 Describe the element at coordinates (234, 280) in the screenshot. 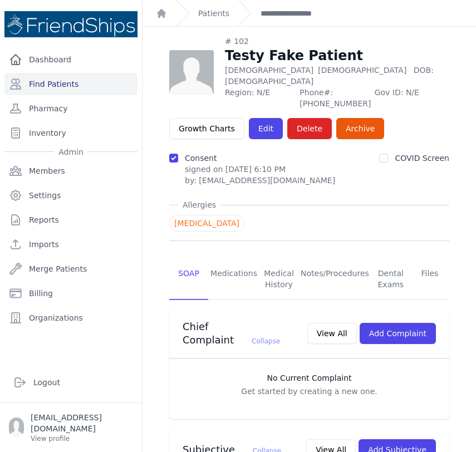

I see `a: Medications` at that location.